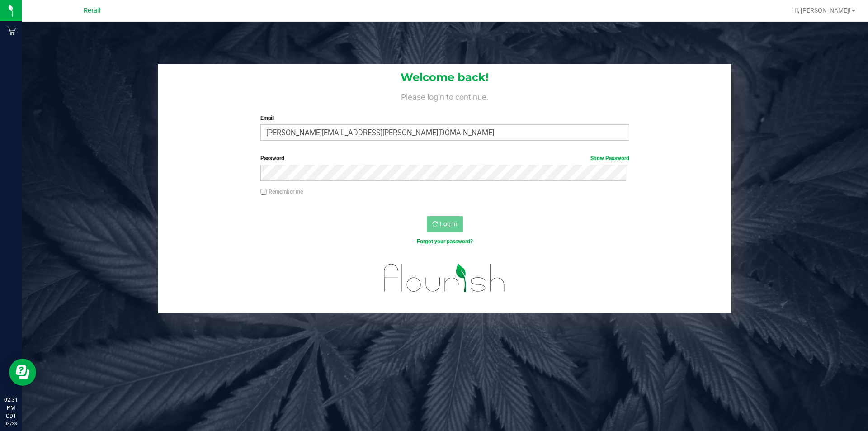 This screenshot has height=431, width=868. Describe the element at coordinates (11, 423) in the screenshot. I see `p: 08/23` at that location.